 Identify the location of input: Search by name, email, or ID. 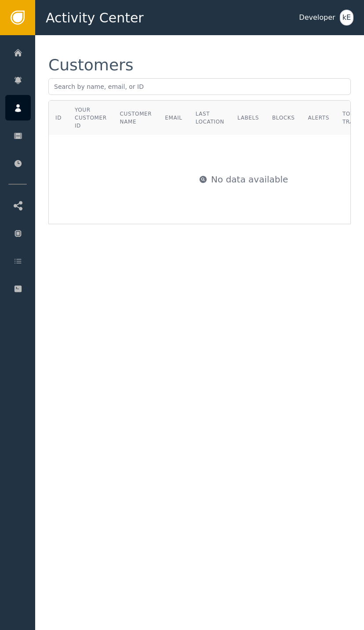
(199, 87).